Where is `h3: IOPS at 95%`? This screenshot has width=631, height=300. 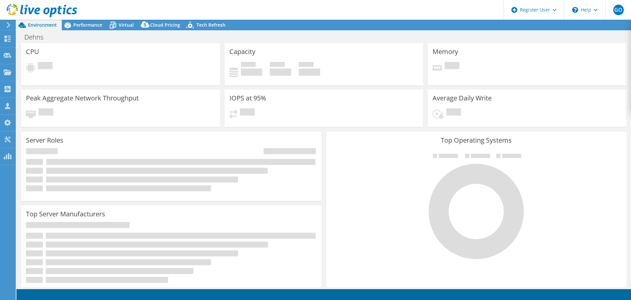
h3: IOPS at 95% is located at coordinates (248, 98).